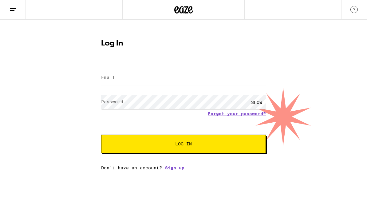 This screenshot has width=367, height=217. Describe the element at coordinates (184, 144) in the screenshot. I see `span: Log In` at that location.